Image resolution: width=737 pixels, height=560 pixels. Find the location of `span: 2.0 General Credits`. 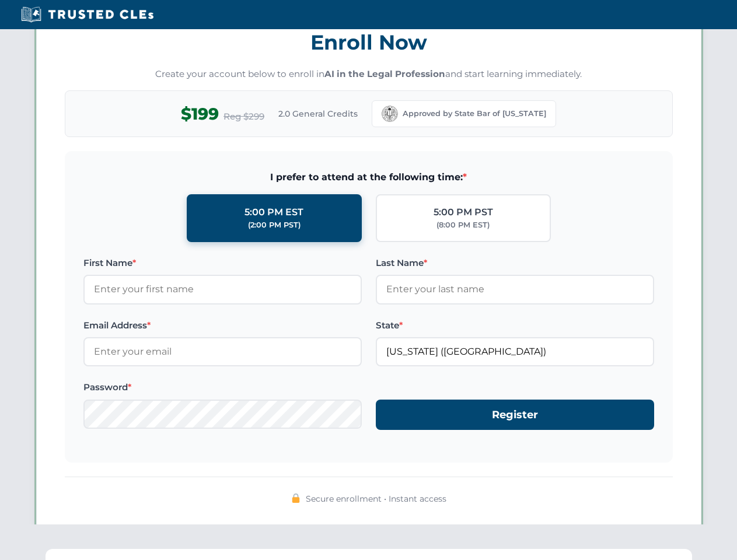

span: 2.0 General Credits is located at coordinates (318, 114).